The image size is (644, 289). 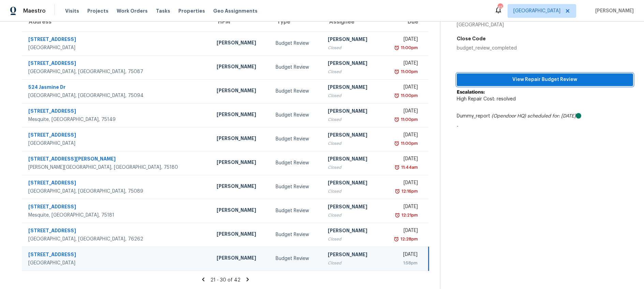 I want to click on i: (Opendoor HQ), so click(x=509, y=116).